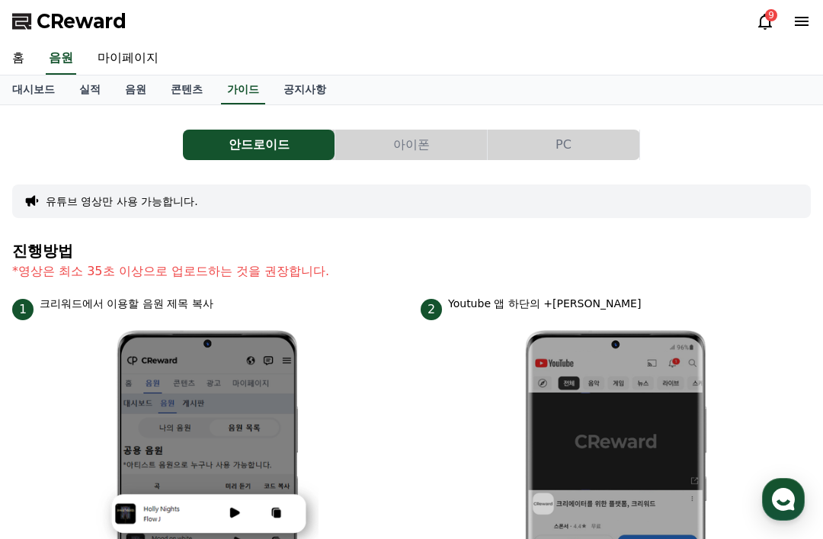 The height and width of the screenshot is (539, 823). Describe the element at coordinates (305, 90) in the screenshot. I see `a: 공지사항` at that location.